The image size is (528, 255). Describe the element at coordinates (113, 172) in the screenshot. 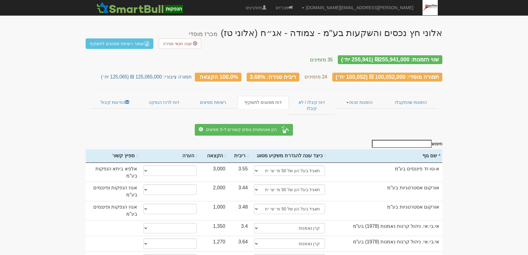

I see `td: אלפא ביתא הנפקות בע"מ` at that location.